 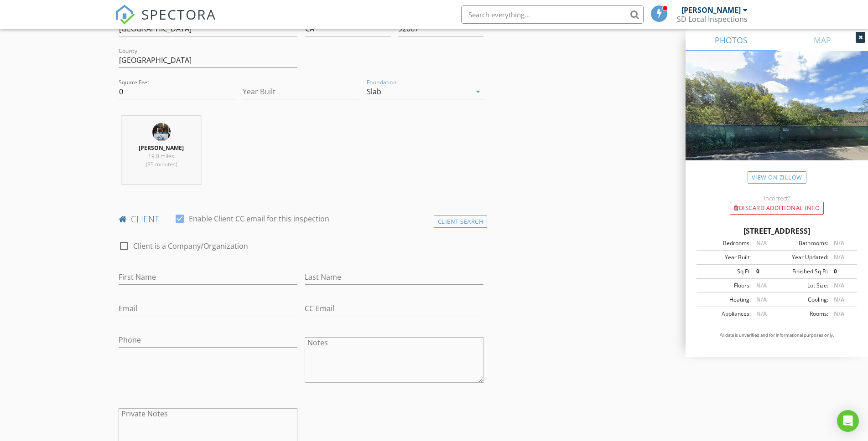 What do you see at coordinates (461, 222) in the screenshot?
I see `div: Client Search` at bounding box center [461, 222].